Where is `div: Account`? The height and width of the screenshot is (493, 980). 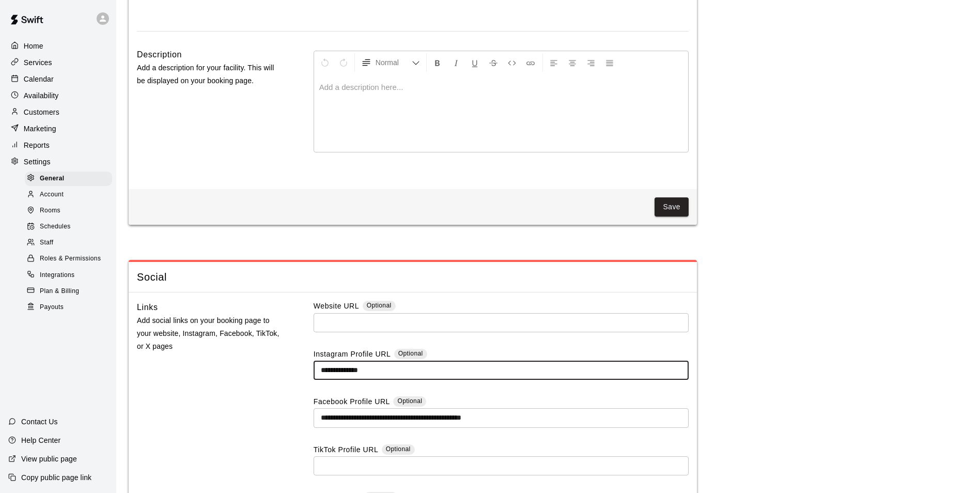 div: Account is located at coordinates (68, 195).